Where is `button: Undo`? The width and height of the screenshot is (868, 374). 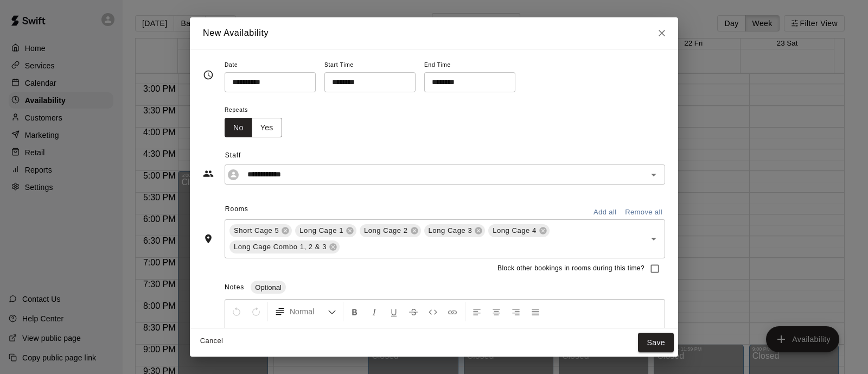 button: Undo is located at coordinates (237, 312).